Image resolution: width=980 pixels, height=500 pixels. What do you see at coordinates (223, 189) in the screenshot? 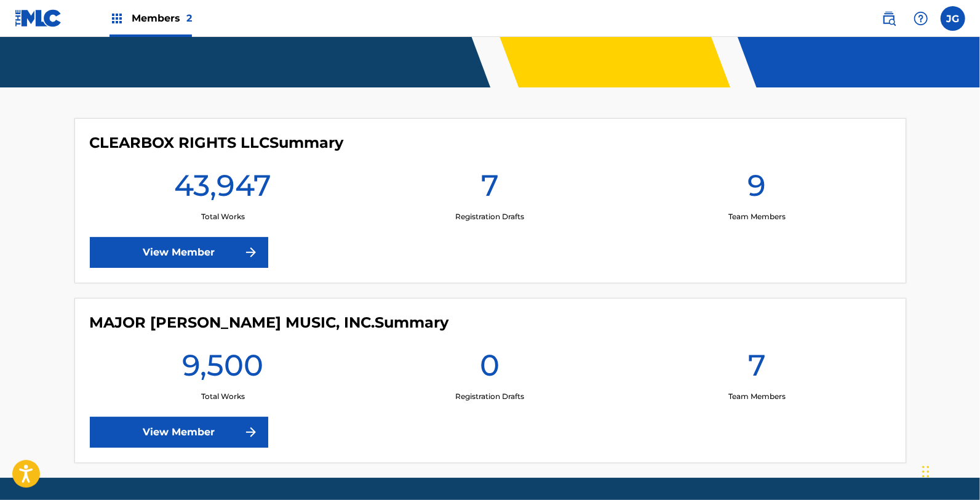
I see `h1: 43,947` at bounding box center [223, 189].